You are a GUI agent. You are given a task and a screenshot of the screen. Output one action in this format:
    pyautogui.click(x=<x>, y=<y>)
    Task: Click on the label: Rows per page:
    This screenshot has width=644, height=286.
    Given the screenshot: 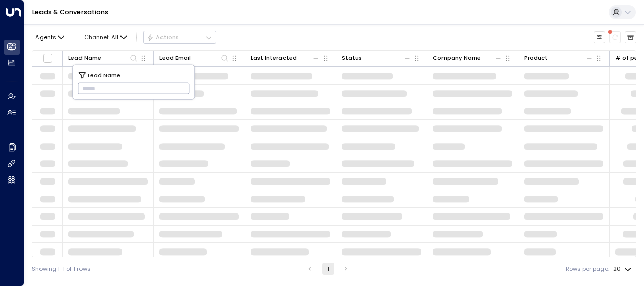 What is the action you would take?
    pyautogui.click(x=587, y=269)
    